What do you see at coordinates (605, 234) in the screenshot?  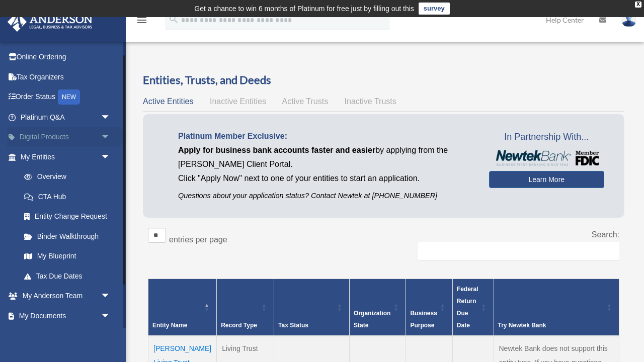 I see `label: Search:` at bounding box center [605, 234].